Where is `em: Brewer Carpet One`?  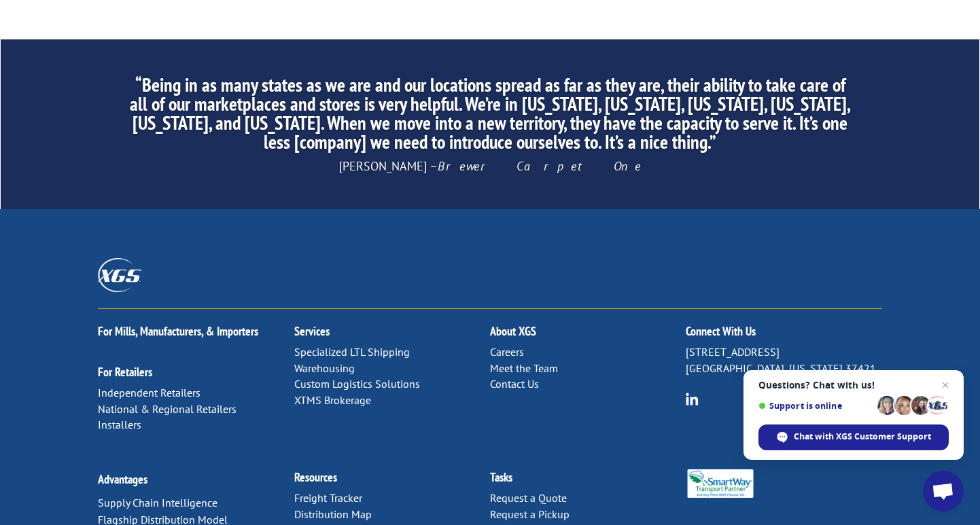 em: Brewer Carpet One is located at coordinates (540, 166).